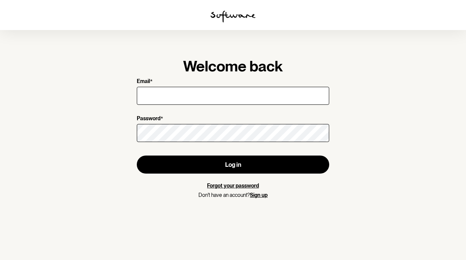 The image size is (466, 260). Describe the element at coordinates (143, 82) in the screenshot. I see `p: Email` at that location.